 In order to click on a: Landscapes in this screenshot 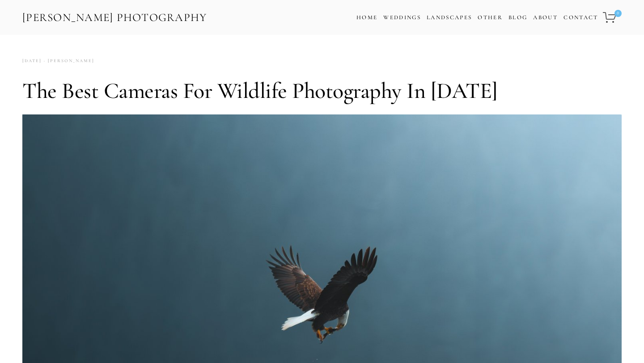, I will do `click(449, 17)`.